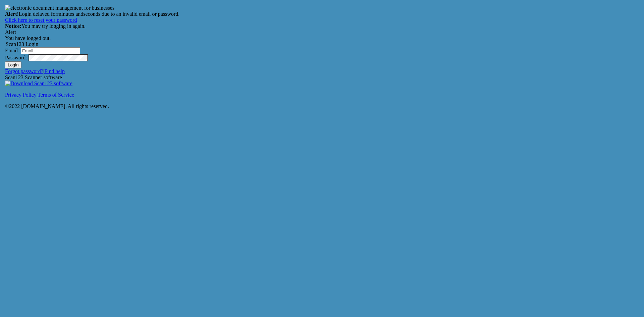 This screenshot has width=644, height=317. What do you see at coordinates (56, 95) in the screenshot?
I see `a: Terms of Service` at bounding box center [56, 95].